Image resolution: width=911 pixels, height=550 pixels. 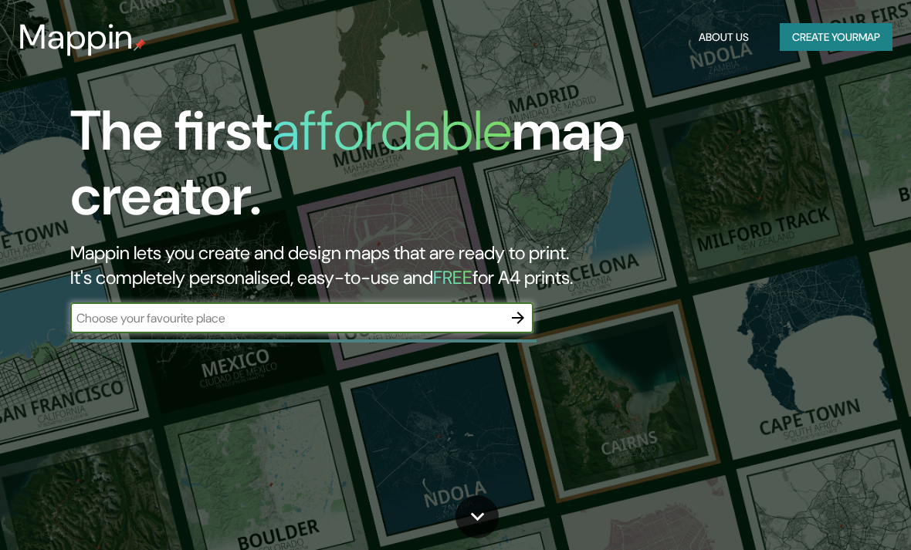 I want to click on button: Create yourmap, so click(x=836, y=37).